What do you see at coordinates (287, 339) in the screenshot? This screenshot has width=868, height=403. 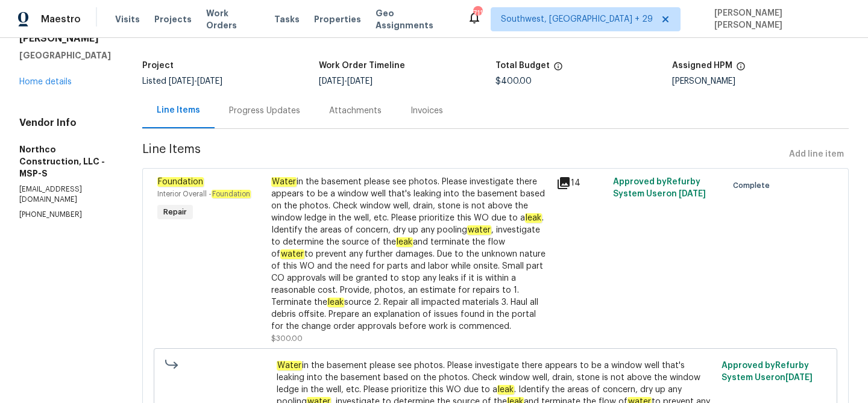 I see `span: $300.00` at bounding box center [287, 339].